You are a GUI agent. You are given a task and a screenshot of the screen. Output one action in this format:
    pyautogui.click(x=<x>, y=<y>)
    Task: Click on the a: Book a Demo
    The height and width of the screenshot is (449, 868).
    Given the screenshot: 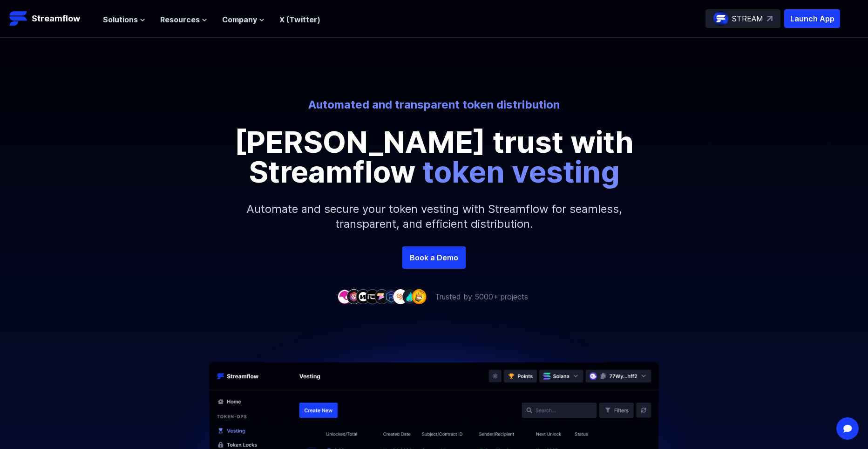 What is the action you would take?
    pyautogui.click(x=434, y=258)
    